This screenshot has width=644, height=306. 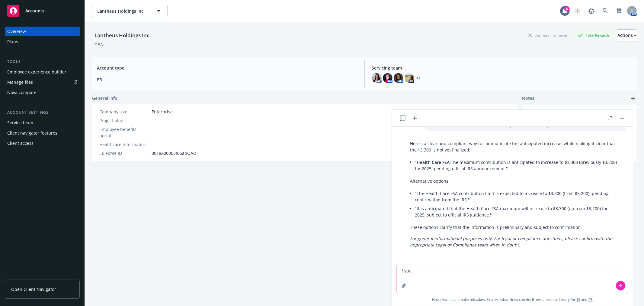 What do you see at coordinates (124, 144) in the screenshot?
I see `div: Healthcare Informatics` at bounding box center [124, 144].